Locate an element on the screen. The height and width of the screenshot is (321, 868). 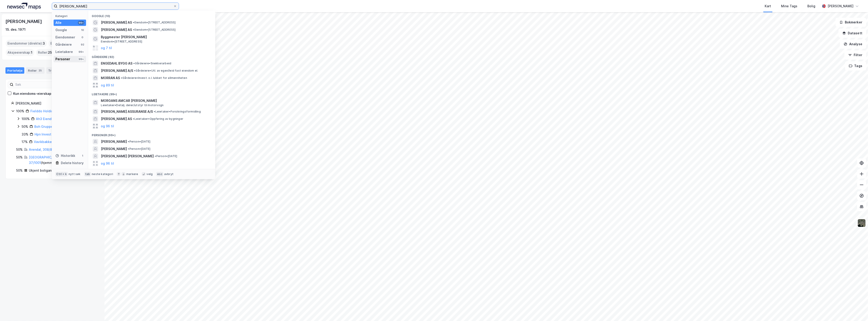
span: Leietaker • Forsikringsformidling is located at coordinates (177, 111).